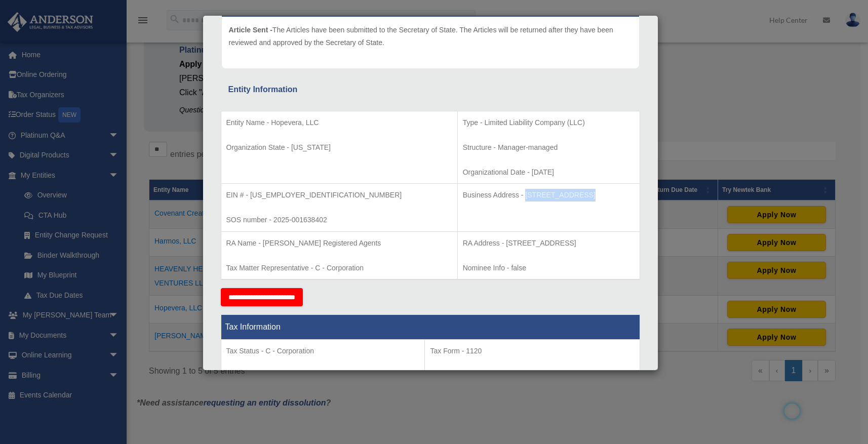  Describe the element at coordinates (323, 376) in the screenshot. I see `p: Year End Month - Calendar Year` at that location.